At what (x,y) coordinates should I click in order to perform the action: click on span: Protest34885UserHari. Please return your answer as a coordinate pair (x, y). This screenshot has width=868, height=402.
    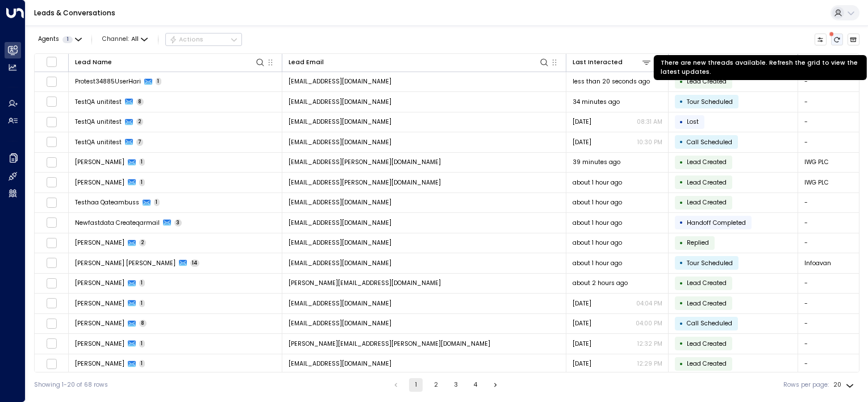
    Looking at the image, I should click on (108, 81).